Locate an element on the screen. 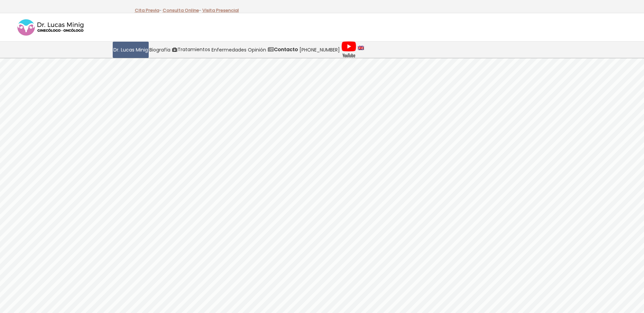  span: Biografía is located at coordinates (160, 50).